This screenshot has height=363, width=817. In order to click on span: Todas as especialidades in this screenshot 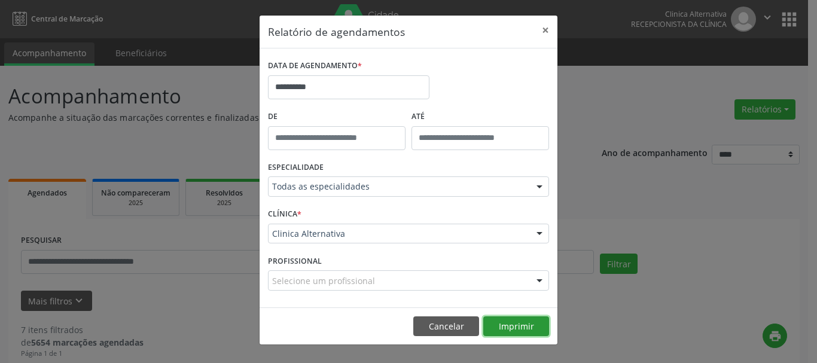, I will do `click(398, 187)`.